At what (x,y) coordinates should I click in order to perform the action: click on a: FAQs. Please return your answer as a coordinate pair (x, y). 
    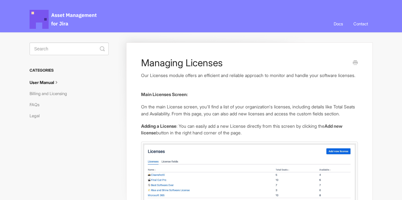
    Looking at the image, I should click on (37, 105).